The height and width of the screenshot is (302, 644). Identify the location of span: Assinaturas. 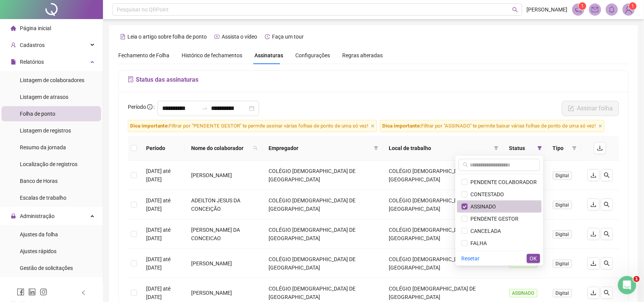
(269, 55).